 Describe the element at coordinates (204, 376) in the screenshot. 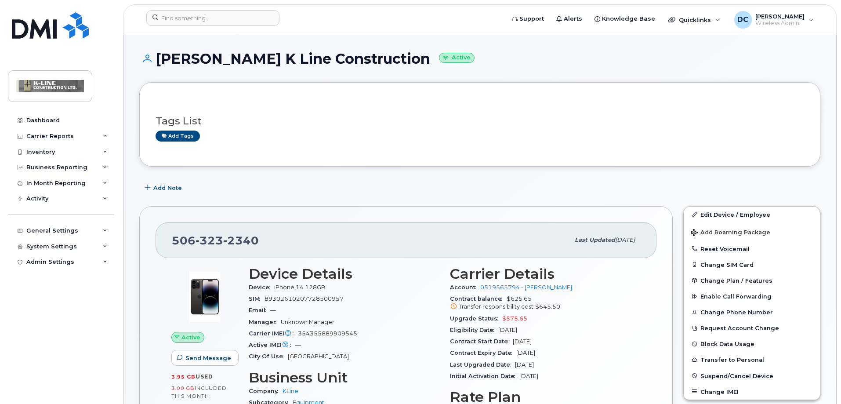

I see `span: used` at that location.